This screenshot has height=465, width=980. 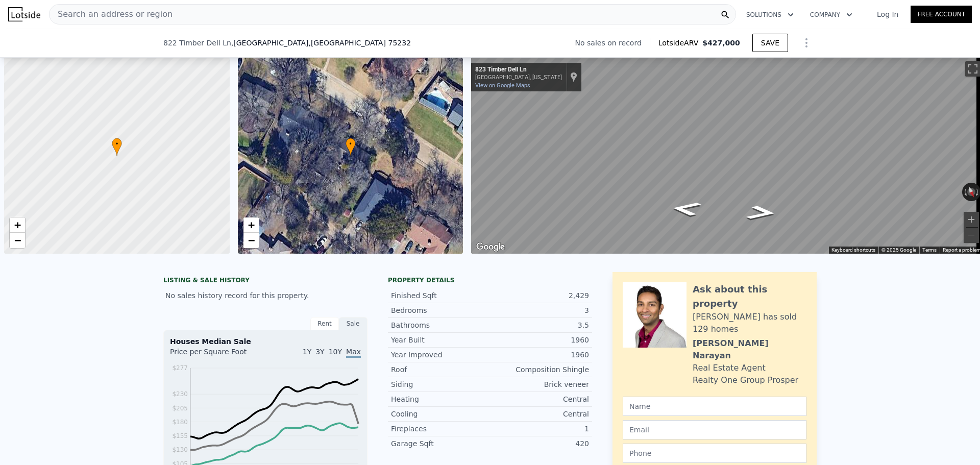 What do you see at coordinates (307, 352) in the screenshot?
I see `span: 1Y` at bounding box center [307, 352].